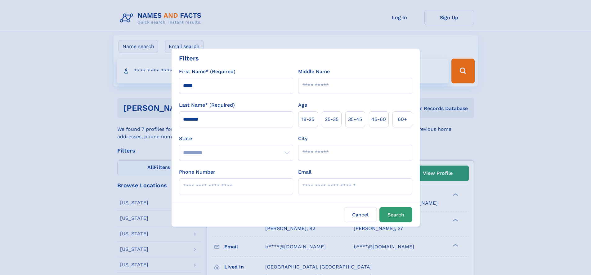  Describe the element at coordinates (197, 172) in the screenshot. I see `label: Phone Number` at that location.